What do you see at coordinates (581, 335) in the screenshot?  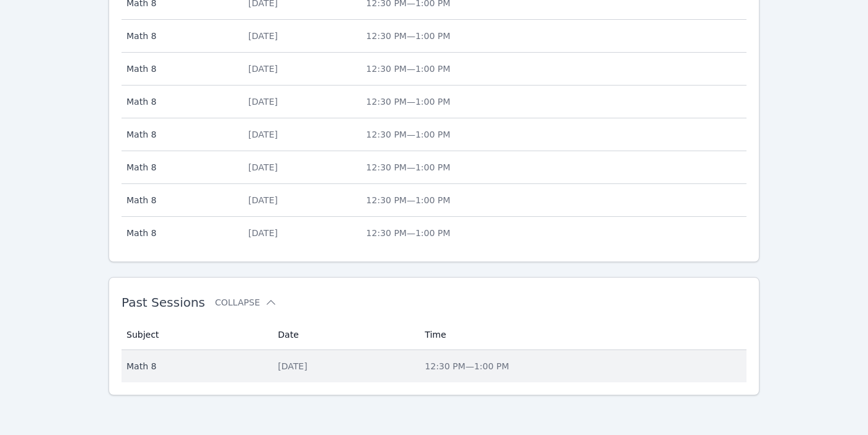 I see `th: Time` at bounding box center [581, 335].